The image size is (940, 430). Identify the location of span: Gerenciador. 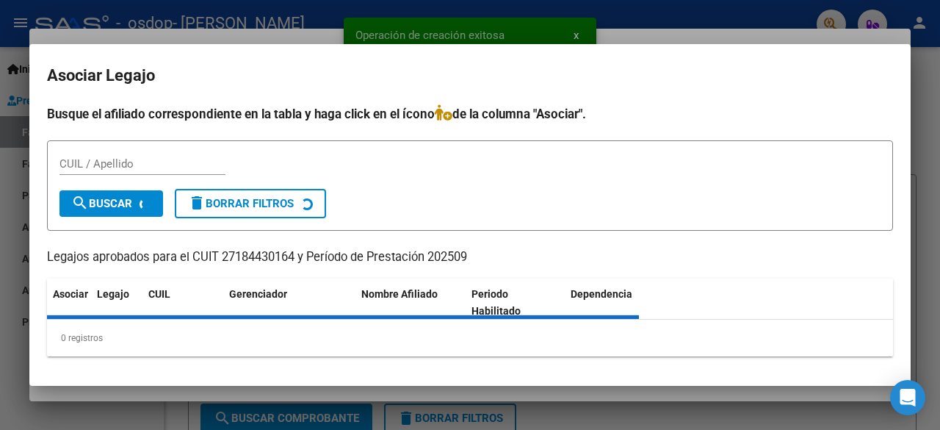
(258, 294).